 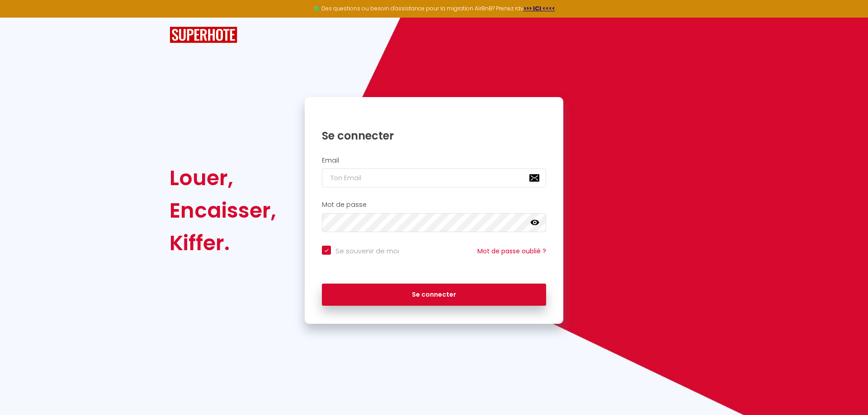 I want to click on div: Louer,, so click(x=223, y=178).